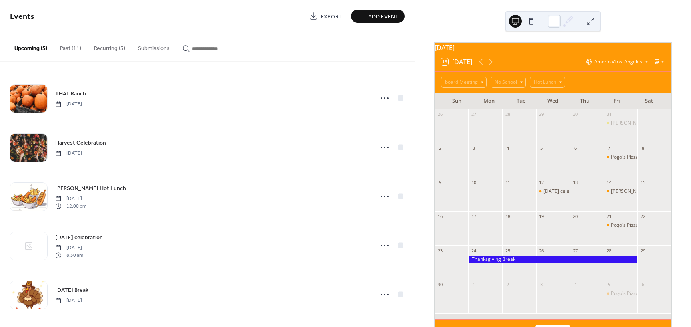 The height and width of the screenshot is (327, 691). I want to click on div: Sun, so click(457, 101).